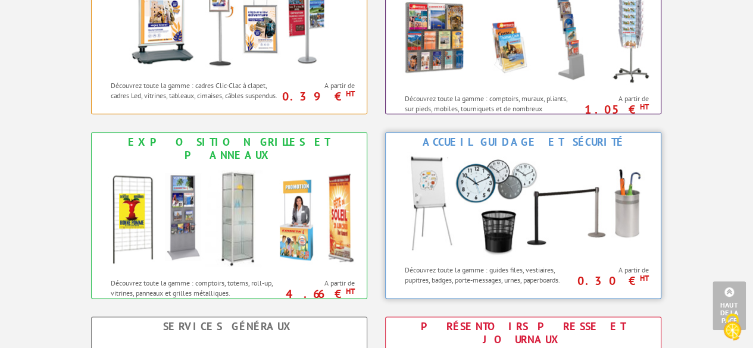 This screenshot has width=753, height=348. What do you see at coordinates (523, 333) in the screenshot?
I see `div: Présentoirs Presse et Journaux` at bounding box center [523, 333].